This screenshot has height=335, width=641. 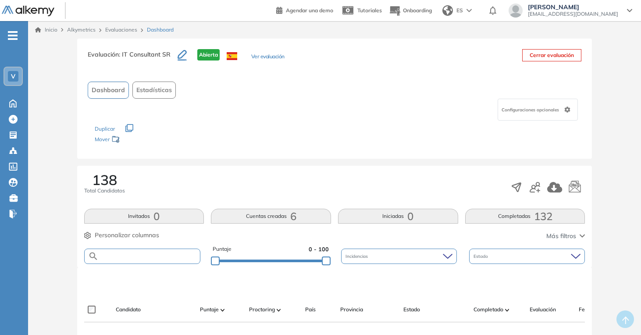 What do you see at coordinates (93, 256) in the screenshot?
I see `img: SEARCH_ALT` at bounding box center [93, 256].